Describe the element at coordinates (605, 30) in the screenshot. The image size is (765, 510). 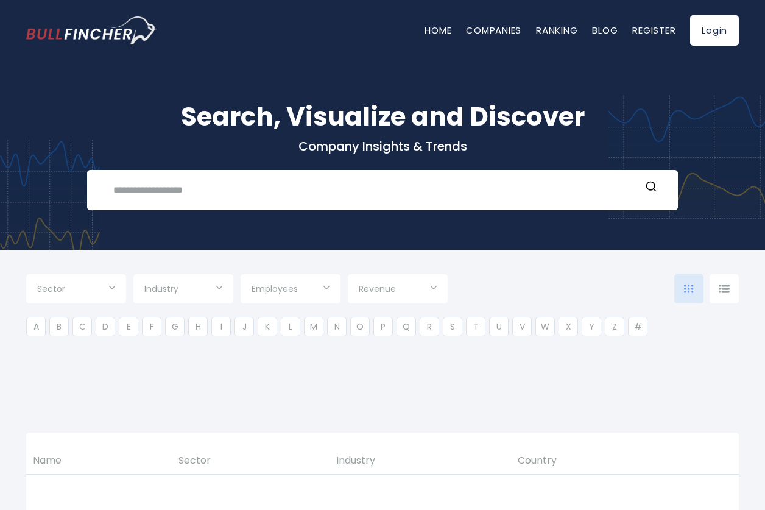
I see `a: Blog` at that location.